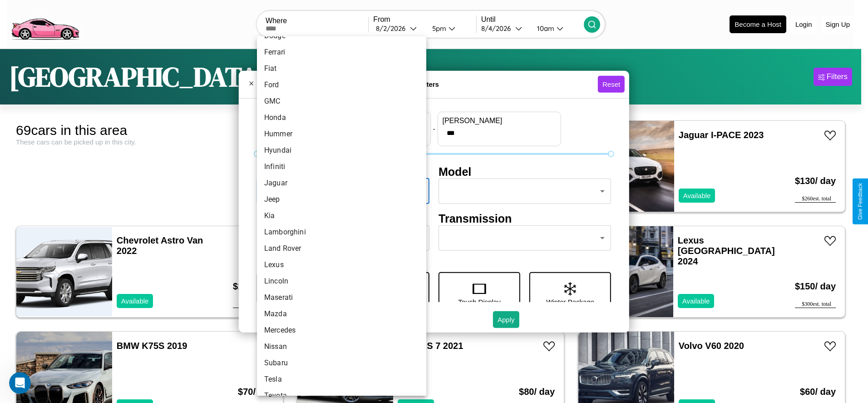 The width and height of the screenshot is (868, 403). I want to click on li: Mercedes, so click(342, 331).